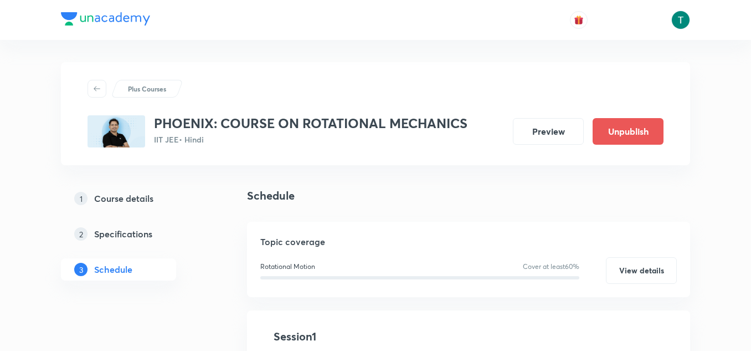  I want to click on p: 1, so click(81, 198).